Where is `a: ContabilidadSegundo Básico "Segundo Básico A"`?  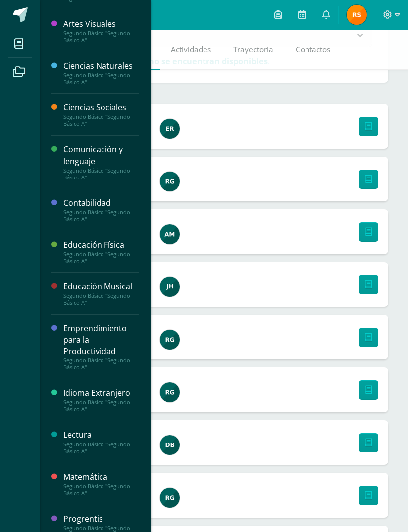
a: ContabilidadSegundo Básico "Segundo Básico A" is located at coordinates (101, 210).